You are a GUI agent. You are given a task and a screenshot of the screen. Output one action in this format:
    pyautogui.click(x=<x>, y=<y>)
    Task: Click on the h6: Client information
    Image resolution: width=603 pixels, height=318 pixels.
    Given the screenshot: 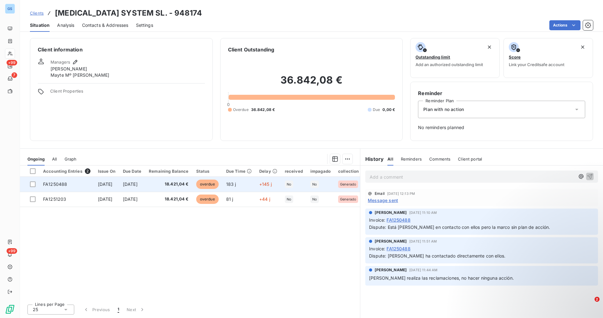 What is the action you would take?
    pyautogui.click(x=121, y=50)
    